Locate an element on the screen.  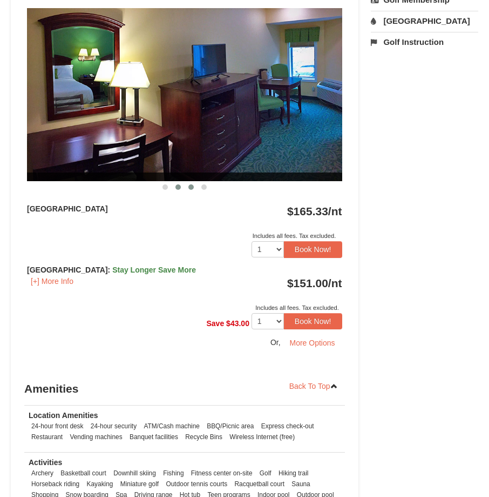
a: Back To Top is located at coordinates (314, 386).